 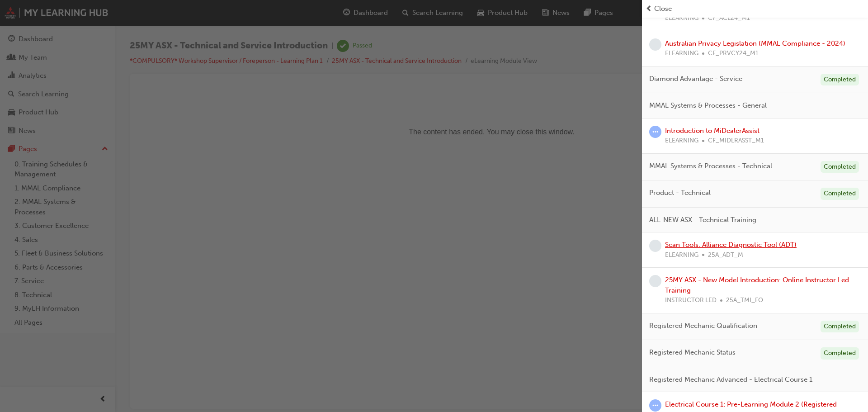 What do you see at coordinates (703, 326) in the screenshot?
I see `span: Registered Mechanic Qualification` at bounding box center [703, 326].